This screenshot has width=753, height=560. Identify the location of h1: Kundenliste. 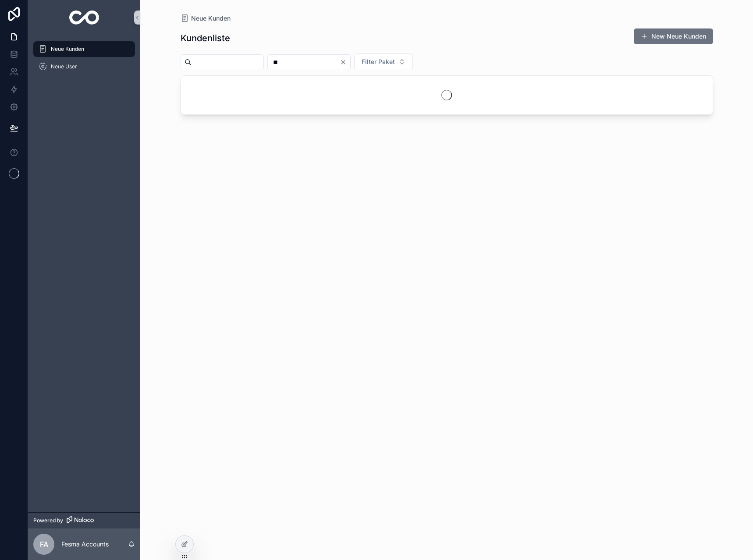
(205, 38).